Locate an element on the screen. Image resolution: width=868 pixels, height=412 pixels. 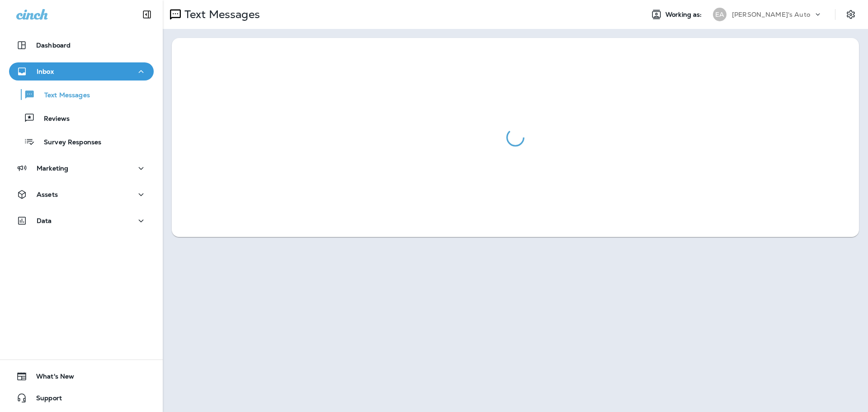
button: Assets is located at coordinates (82, 194).